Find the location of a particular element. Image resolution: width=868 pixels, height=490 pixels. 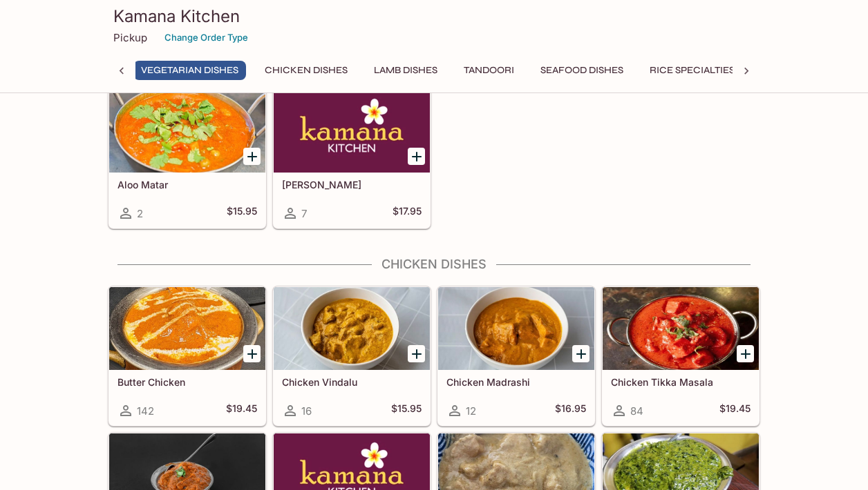

div: Chicken Madrashi is located at coordinates (516, 328).